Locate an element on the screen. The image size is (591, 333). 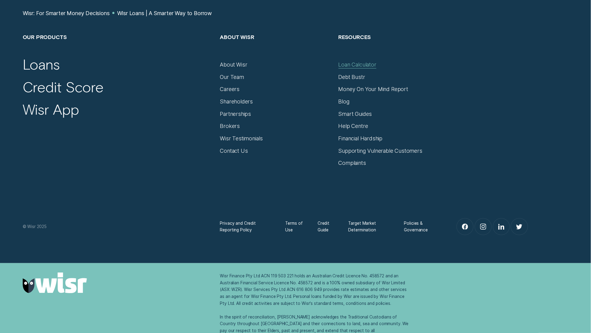
div: Careers is located at coordinates (230, 89).